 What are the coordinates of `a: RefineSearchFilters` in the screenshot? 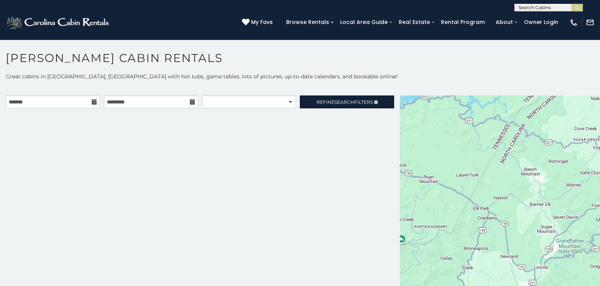 It's located at (347, 102).